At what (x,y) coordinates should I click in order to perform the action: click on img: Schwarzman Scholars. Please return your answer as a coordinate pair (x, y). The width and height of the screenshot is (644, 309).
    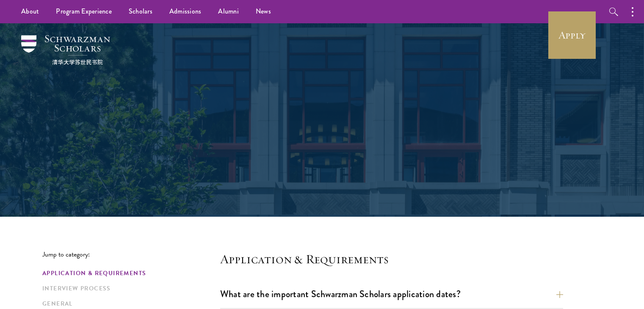
    Looking at the image, I should click on (66, 50).